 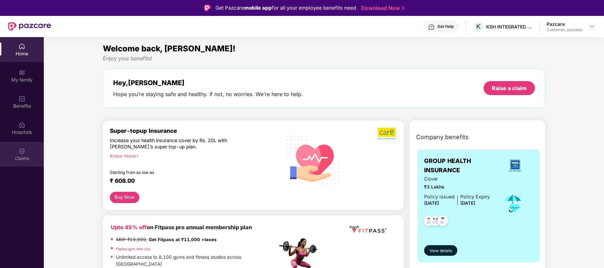 I want to click on strong: Get Fitpass at ₹11,000 +taxes, so click(x=183, y=240).